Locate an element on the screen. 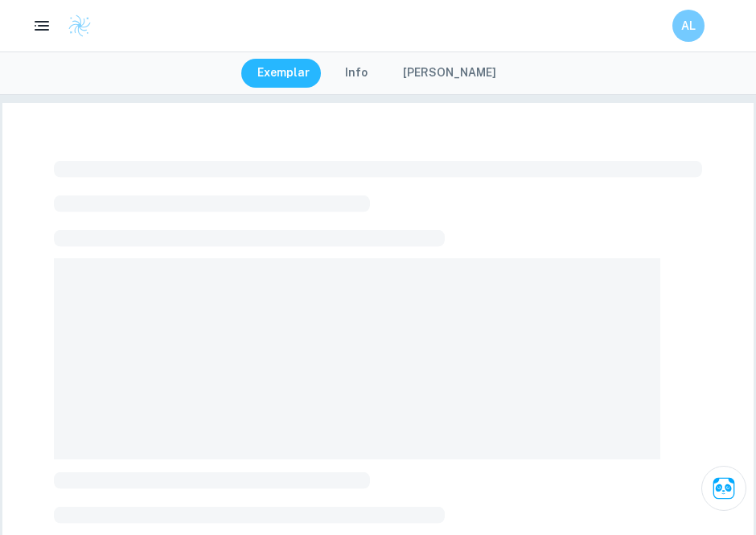 This screenshot has width=756, height=535. button: AL is located at coordinates (689, 26).